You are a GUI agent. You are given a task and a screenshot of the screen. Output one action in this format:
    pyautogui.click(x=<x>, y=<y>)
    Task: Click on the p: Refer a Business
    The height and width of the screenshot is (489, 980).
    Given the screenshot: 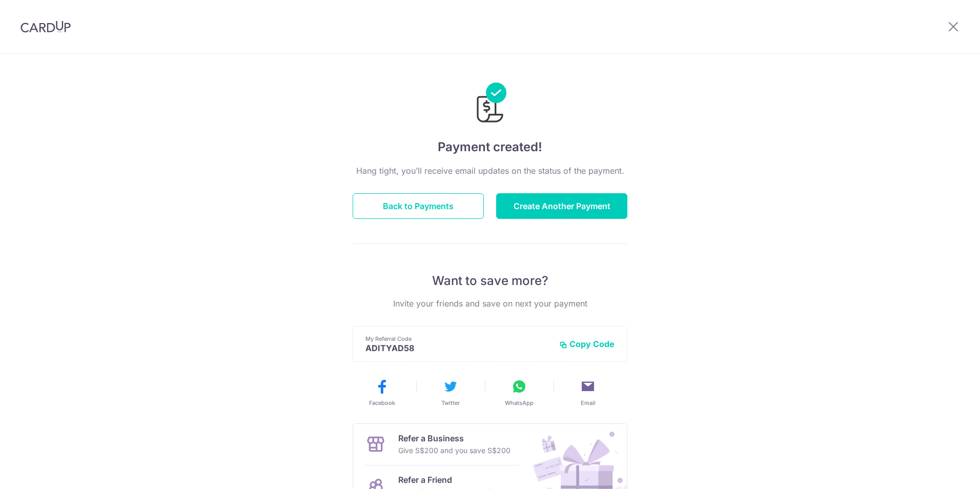 What is the action you would take?
    pyautogui.click(x=454, y=438)
    